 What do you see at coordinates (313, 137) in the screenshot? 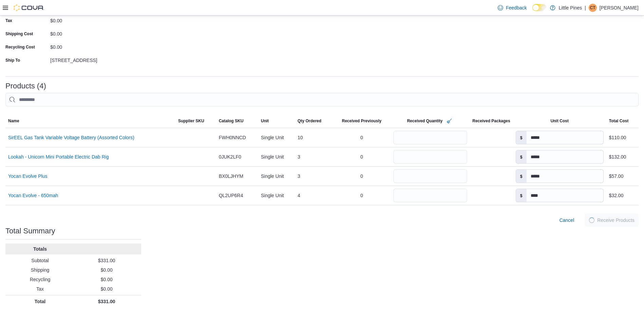
I see `div: 10` at bounding box center [313, 137].